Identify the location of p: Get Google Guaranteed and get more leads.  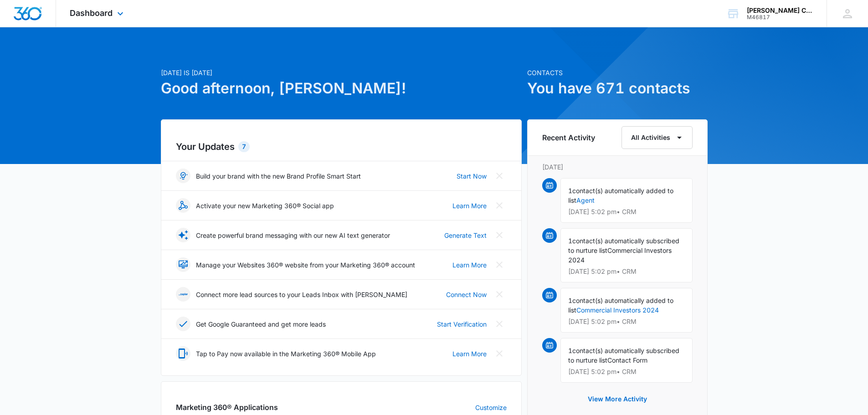
(260, 323).